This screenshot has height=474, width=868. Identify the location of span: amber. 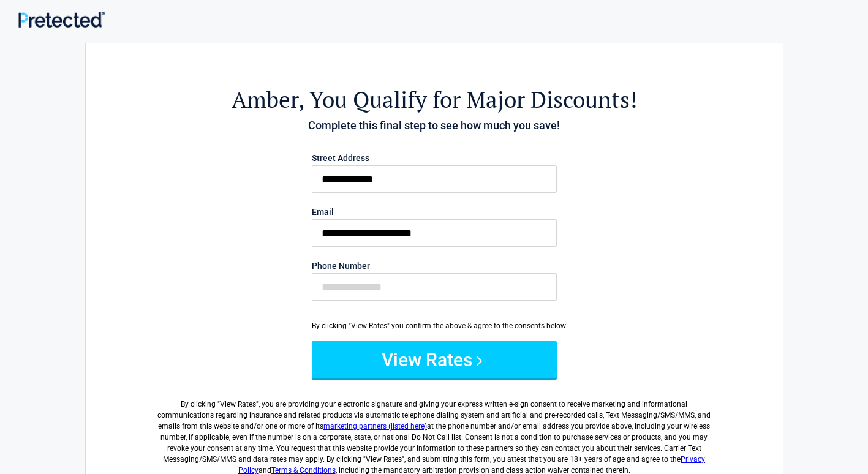
(265, 100).